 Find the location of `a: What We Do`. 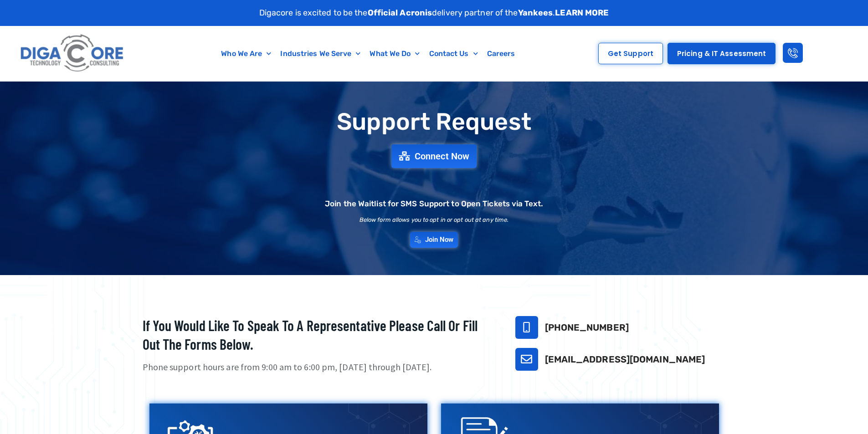

a: What We Do is located at coordinates (394, 54).